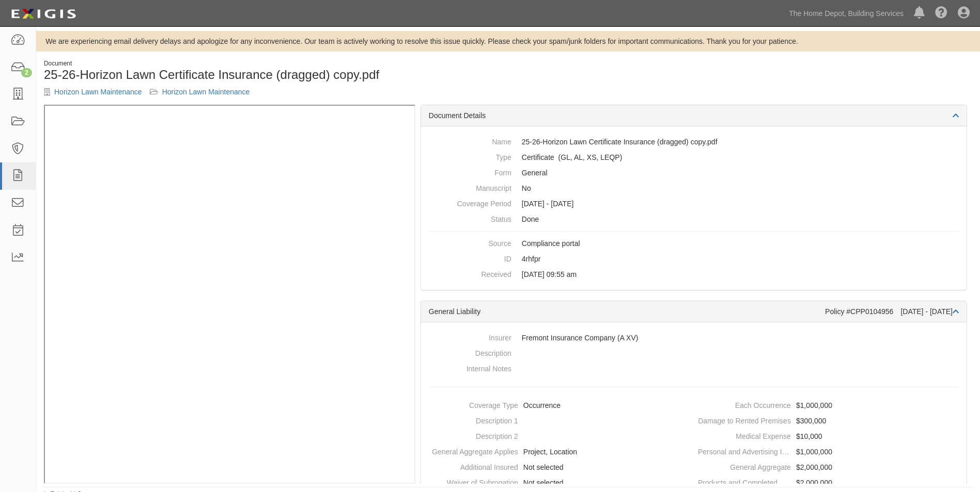 Image resolution: width=980 pixels, height=492 pixels. What do you see at coordinates (694, 220) in the screenshot?
I see `dd: Done` at bounding box center [694, 220].